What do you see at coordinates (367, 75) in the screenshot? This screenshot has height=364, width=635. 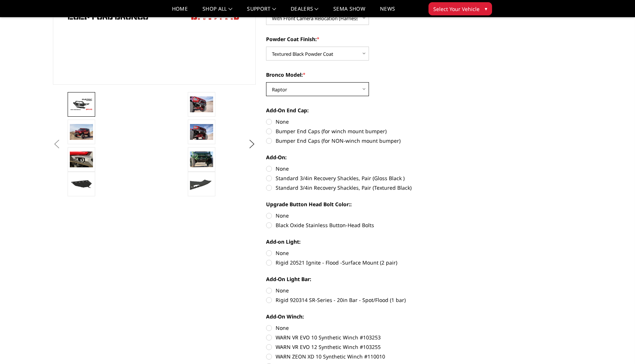 I see `label: Bronco Model:` at bounding box center [367, 75].